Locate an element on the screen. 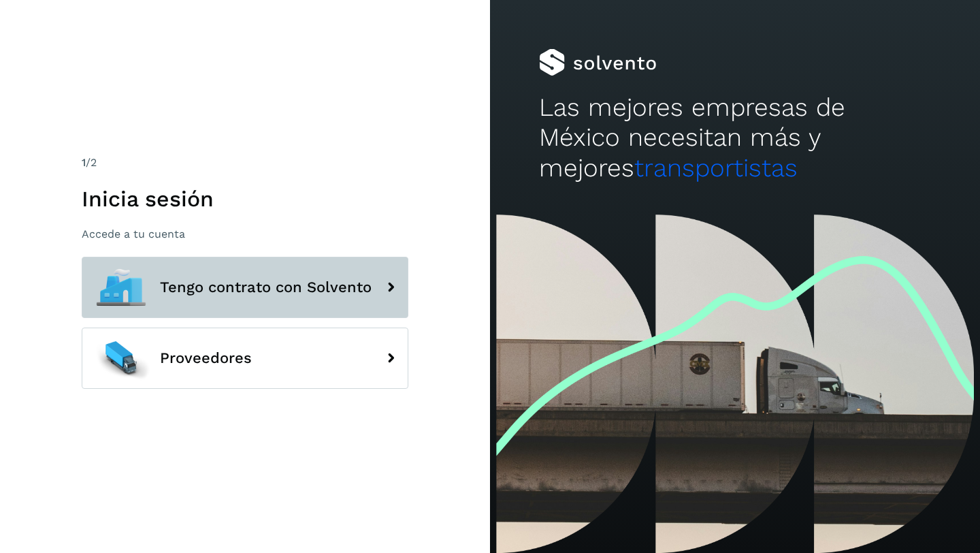 The image size is (980, 553). div: /2 is located at coordinates (245, 163).